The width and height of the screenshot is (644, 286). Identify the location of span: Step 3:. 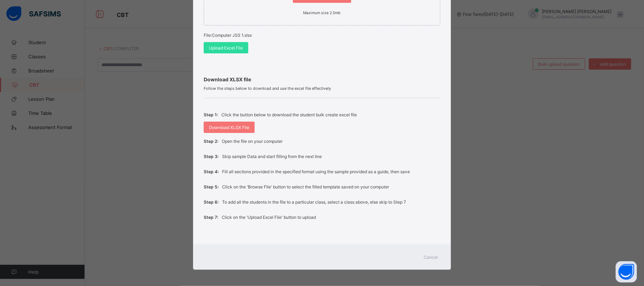
(211, 156).